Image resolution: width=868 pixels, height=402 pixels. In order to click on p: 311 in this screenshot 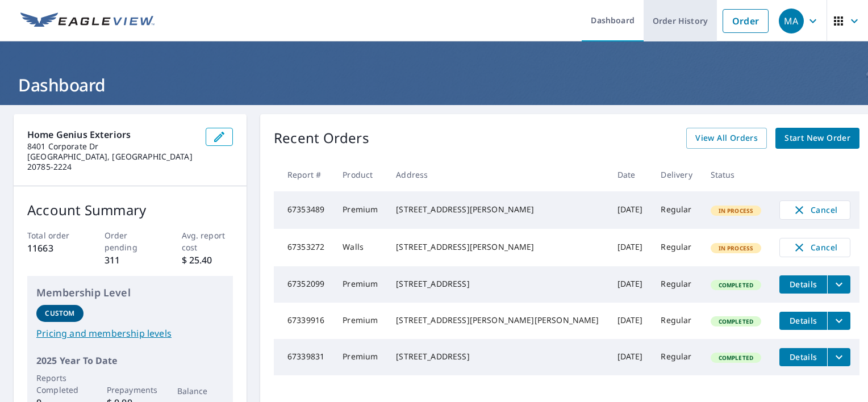, I will do `click(130, 260)`.